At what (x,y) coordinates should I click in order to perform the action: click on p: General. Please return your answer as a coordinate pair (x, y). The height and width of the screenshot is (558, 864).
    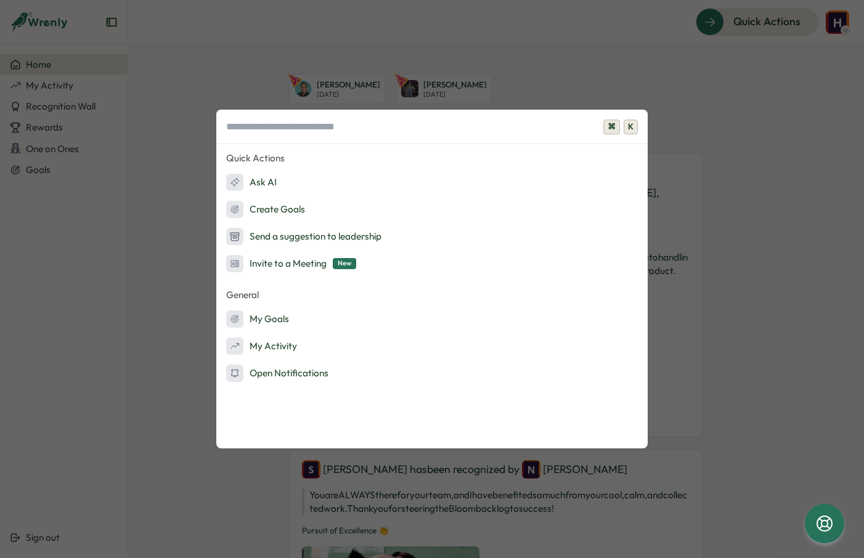
    Looking at the image, I should click on (432, 295).